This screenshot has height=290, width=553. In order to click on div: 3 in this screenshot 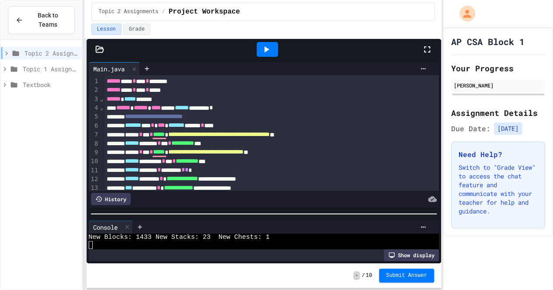, I will do `click(94, 99)`.